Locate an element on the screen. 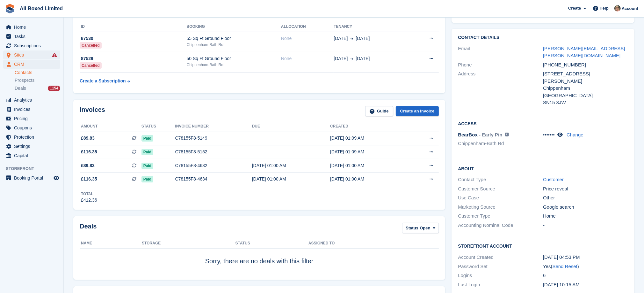 Image resolution: width=644 pixels, height=293 pixels. img: Sandie Mills is located at coordinates (618, 9).